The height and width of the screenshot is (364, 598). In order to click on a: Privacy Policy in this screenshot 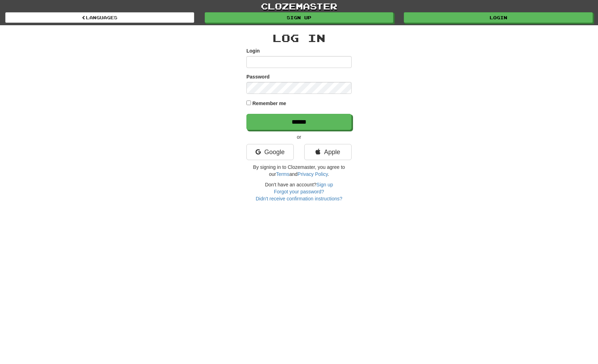, I will do `click(313, 174)`.